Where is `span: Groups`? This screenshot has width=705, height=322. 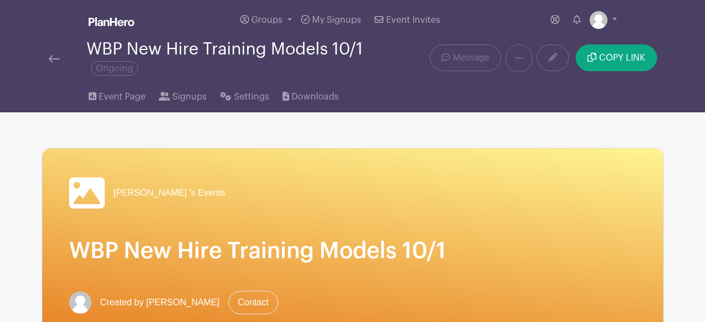
span: Groups is located at coordinates (267, 20).